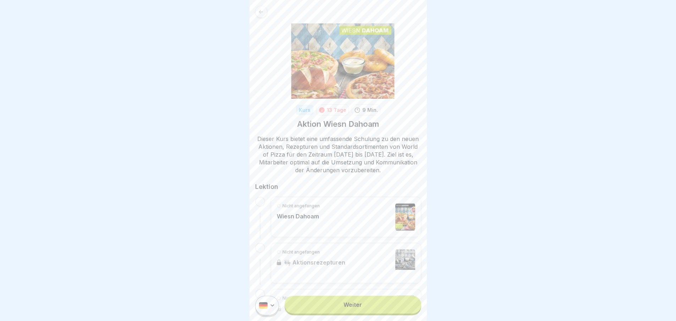 This screenshot has width=676, height=321. What do you see at coordinates (338, 124) in the screenshot?
I see `h1: Aktion Wiesn Dahoam` at bounding box center [338, 124].